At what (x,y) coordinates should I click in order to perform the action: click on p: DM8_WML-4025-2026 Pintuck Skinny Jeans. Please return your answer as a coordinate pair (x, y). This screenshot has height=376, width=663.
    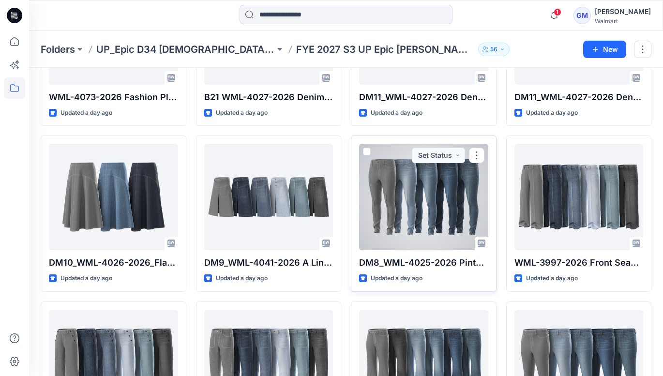
    Looking at the image, I should click on (423, 263).